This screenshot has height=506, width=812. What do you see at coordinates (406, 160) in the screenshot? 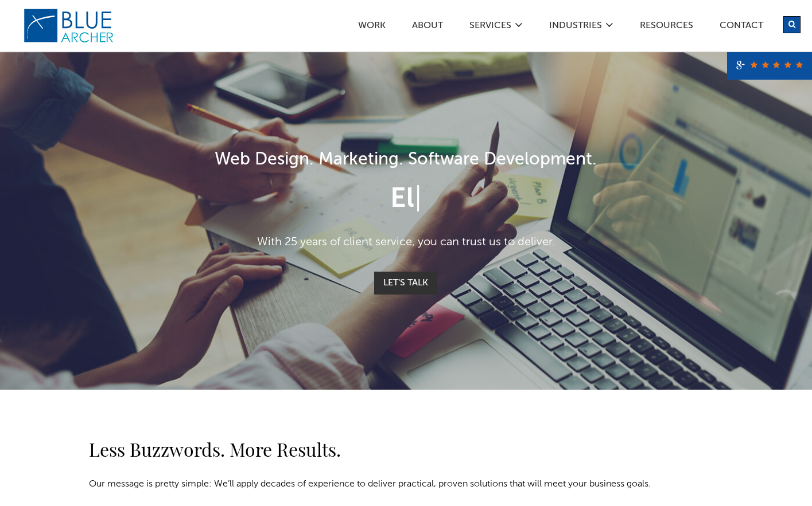
I see `h1: Web Design. Marketing. Software Development.` at bounding box center [406, 160].